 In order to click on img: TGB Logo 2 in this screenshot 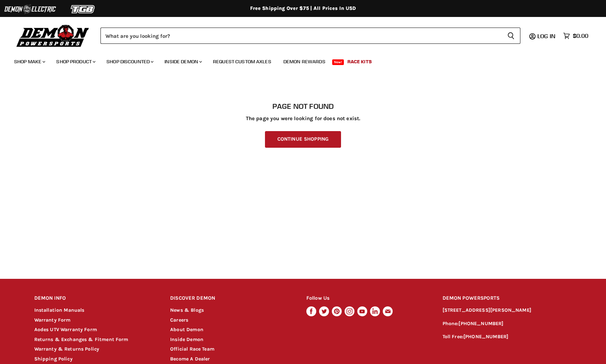, I will do `click(83, 9)`.